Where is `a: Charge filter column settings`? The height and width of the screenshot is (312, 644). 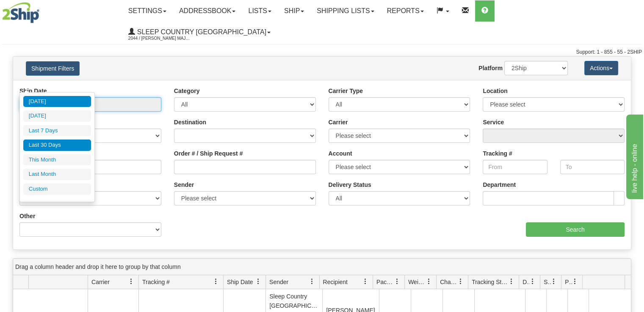
a: Charge filter column settings is located at coordinates (461, 282).